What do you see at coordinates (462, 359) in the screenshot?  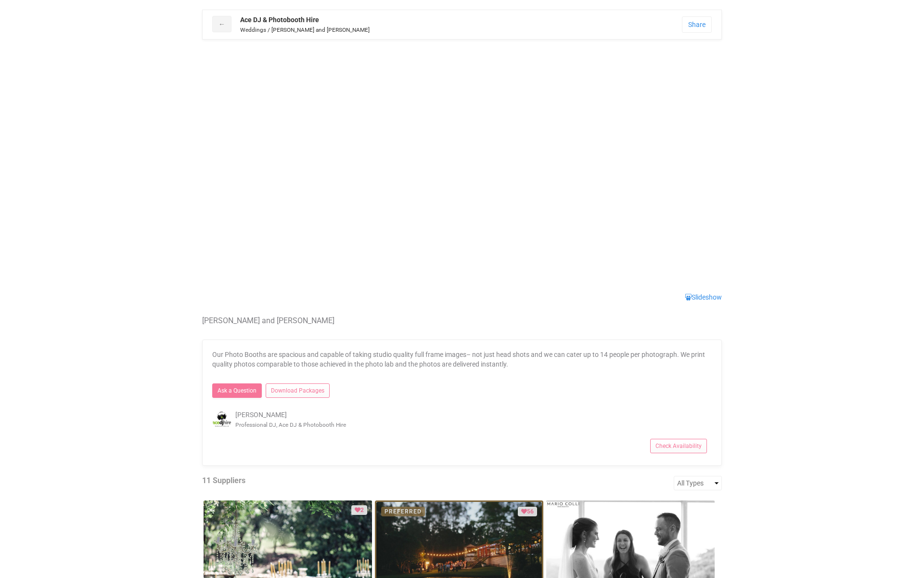 I see `p: Our Photo Booths are spacious and capable of taking studio quality full frame images– not just he...` at bounding box center [462, 359].